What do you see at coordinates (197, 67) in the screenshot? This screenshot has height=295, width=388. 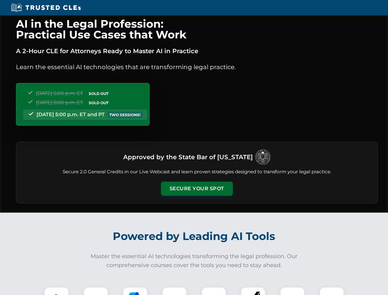 I see `p: Learn the essential AI technologies that are transforming legal practice.` at bounding box center [197, 67].